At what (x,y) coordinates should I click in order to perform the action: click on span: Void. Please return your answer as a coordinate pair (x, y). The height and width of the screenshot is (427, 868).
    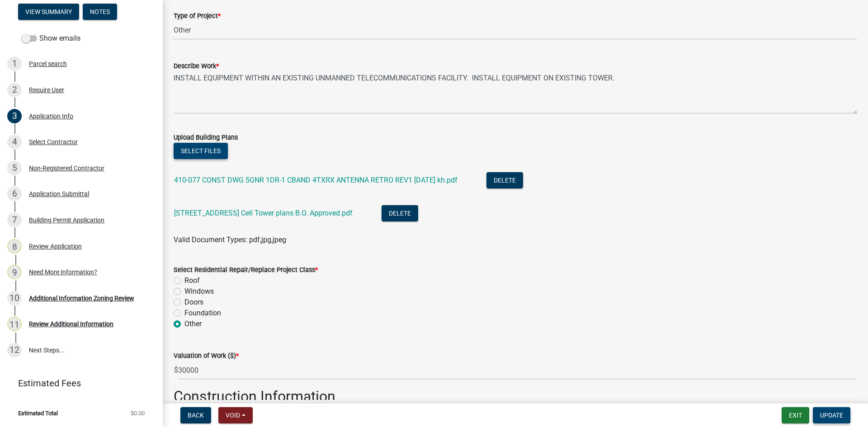
    Looking at the image, I should click on (233, 415).